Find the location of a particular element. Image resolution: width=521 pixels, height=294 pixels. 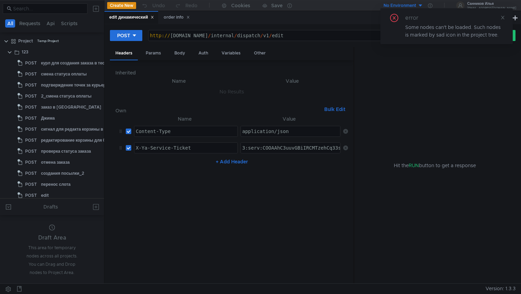

div: сигнал для редакта корзины в aws is located at coordinates (77, 129).